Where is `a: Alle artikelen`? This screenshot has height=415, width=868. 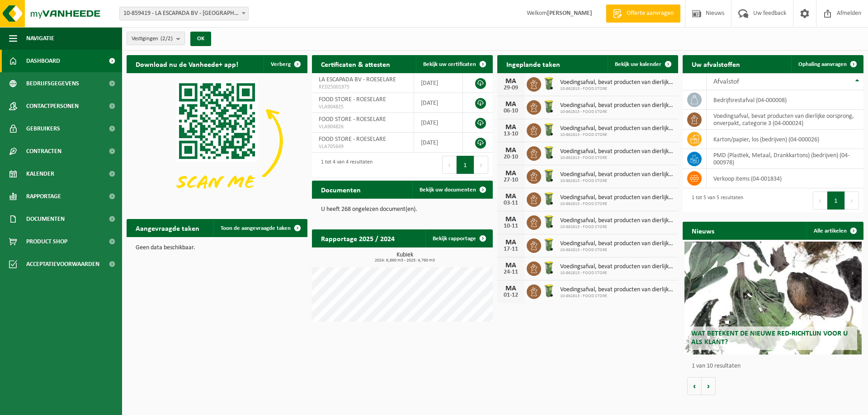 a: Alle artikelen is located at coordinates (835, 231).